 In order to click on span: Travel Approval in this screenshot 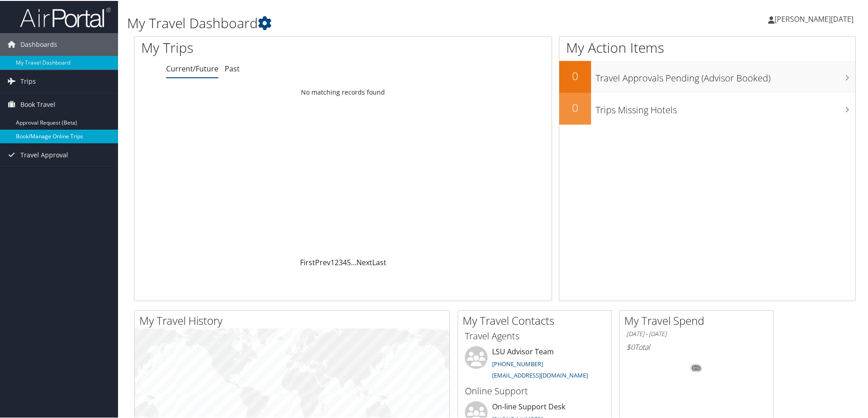, I will do `click(44, 154)`.